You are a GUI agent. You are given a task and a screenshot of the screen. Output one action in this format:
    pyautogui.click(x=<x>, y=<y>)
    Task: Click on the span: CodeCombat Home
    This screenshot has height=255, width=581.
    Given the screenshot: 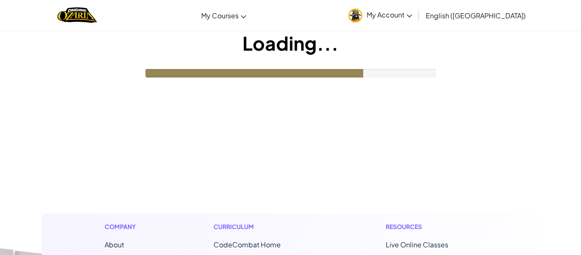 What is the action you would take?
    pyautogui.click(x=247, y=244)
    